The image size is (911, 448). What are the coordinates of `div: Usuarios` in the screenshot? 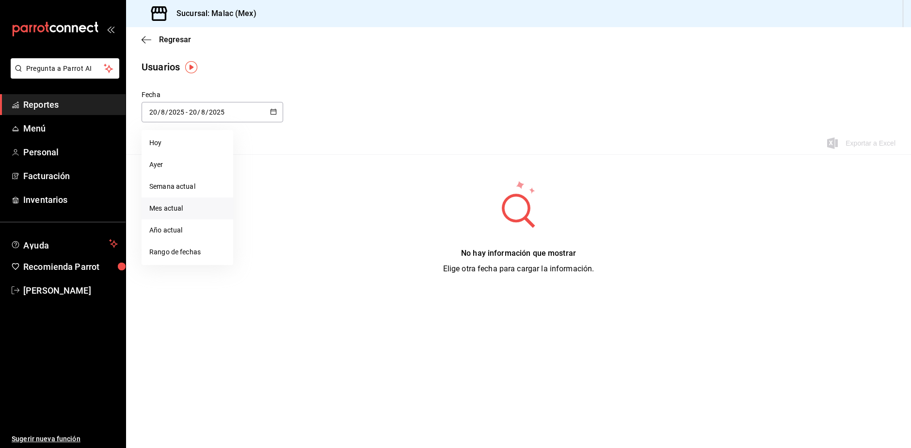 It's located at (161, 67).